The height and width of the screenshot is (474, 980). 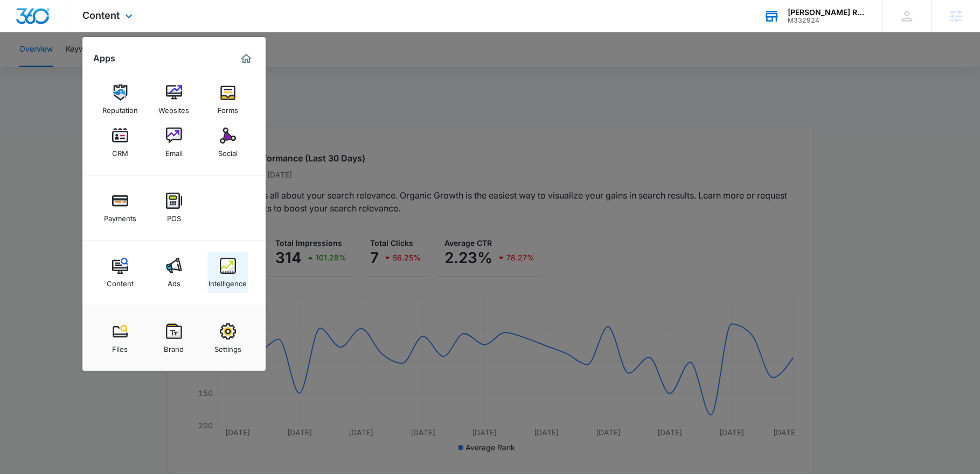 I want to click on a: Settings, so click(x=228, y=339).